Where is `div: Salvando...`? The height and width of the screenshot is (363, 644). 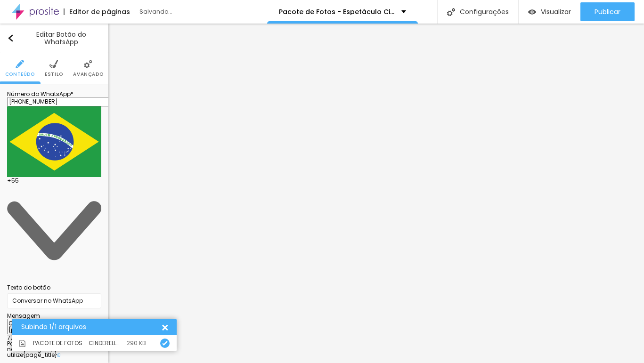
div: Salvando... is located at coordinates (193, 12).